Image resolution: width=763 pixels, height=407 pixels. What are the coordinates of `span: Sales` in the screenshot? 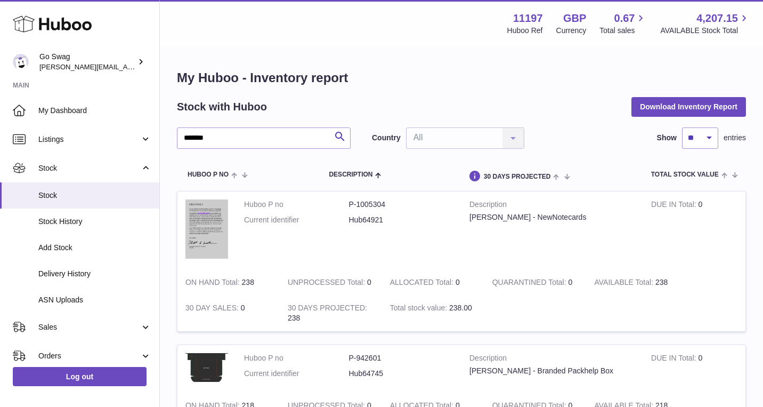 It's located at (89, 327).